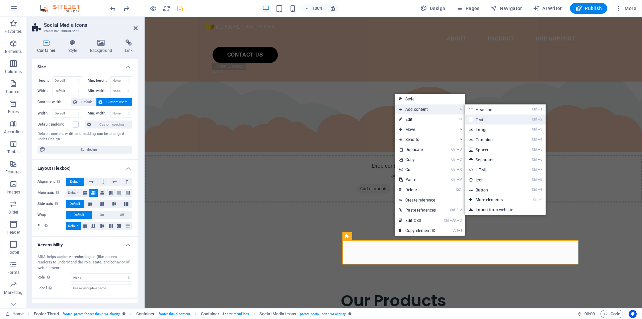 The height and width of the screenshot is (319, 642). What do you see at coordinates (333, 8) in the screenshot?
I see `i: On resize automatically adjust zoom level to fit chosen device.` at bounding box center [333, 8].